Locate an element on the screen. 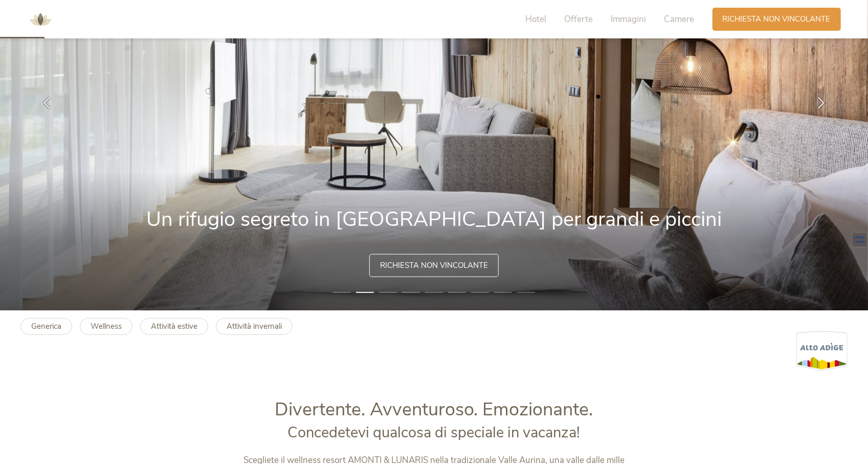  span: Concedetevi qualcosa di speciale in vacanza! is located at coordinates (434, 432).